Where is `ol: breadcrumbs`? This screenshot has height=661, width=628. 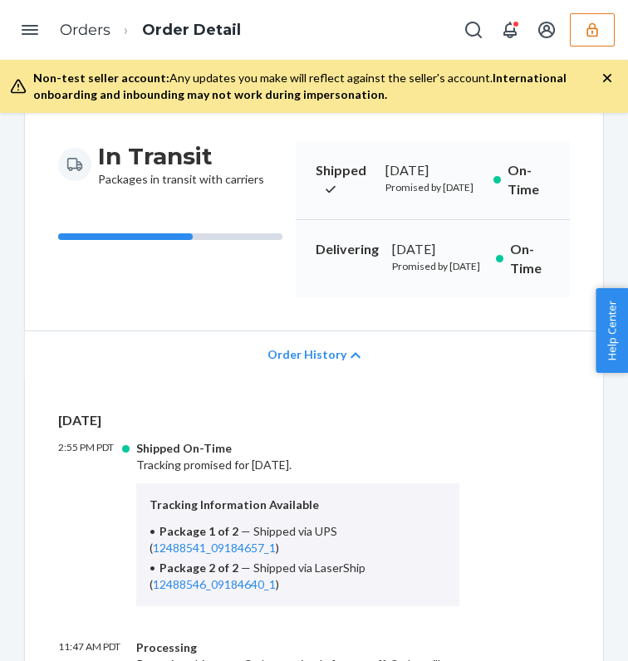
ol: breadcrumbs is located at coordinates (150, 30).